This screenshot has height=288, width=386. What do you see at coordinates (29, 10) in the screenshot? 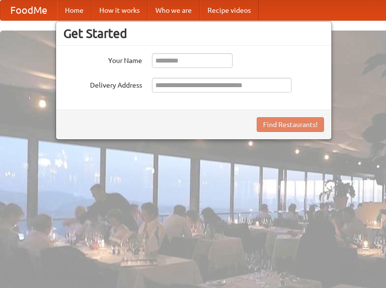
I see `a: FoodMe` at bounding box center [29, 10].